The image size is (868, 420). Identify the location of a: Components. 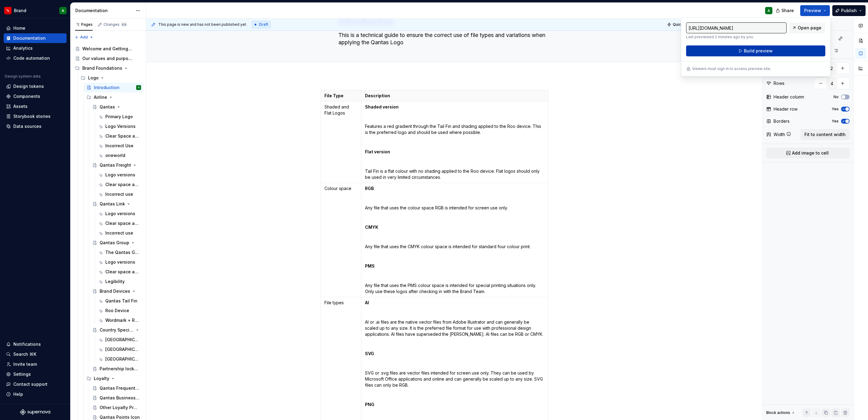
(35, 96).